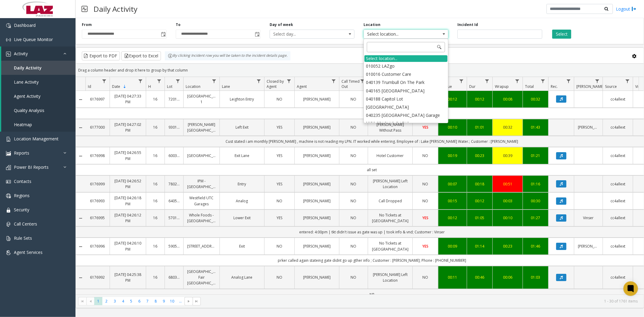 The height and width of the screenshot is (317, 644). I want to click on a: 01:16, so click(535, 184).